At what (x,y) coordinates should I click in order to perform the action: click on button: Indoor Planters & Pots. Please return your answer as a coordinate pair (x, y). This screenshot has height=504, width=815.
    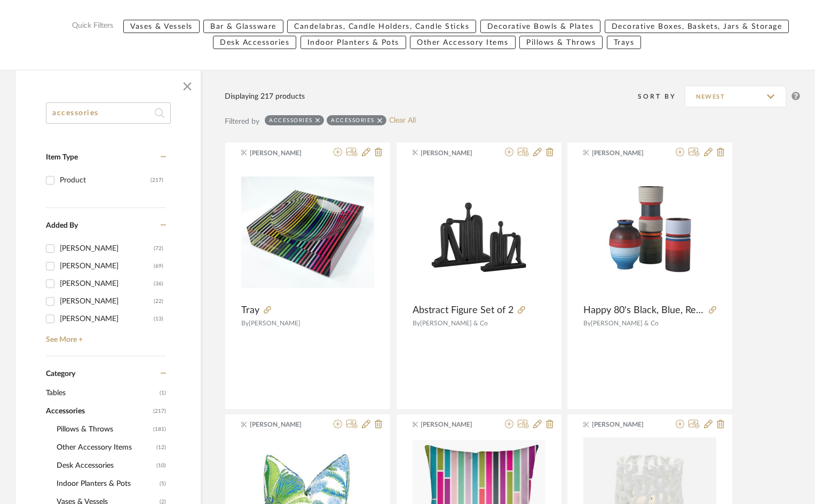
    Looking at the image, I should click on (353, 42).